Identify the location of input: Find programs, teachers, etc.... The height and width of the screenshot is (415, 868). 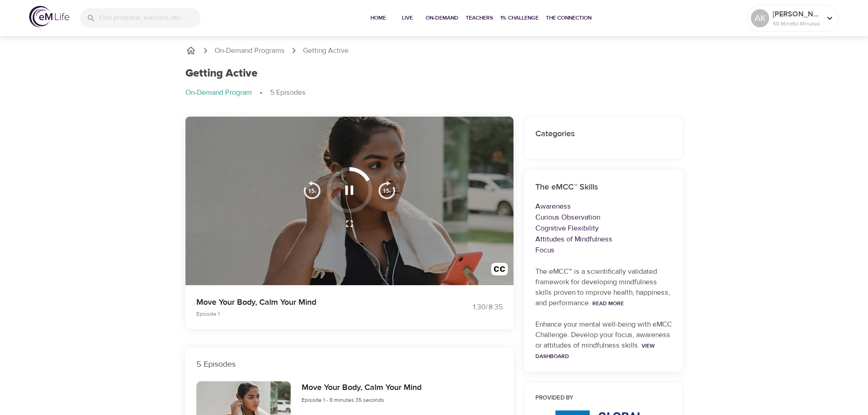
(150, 18).